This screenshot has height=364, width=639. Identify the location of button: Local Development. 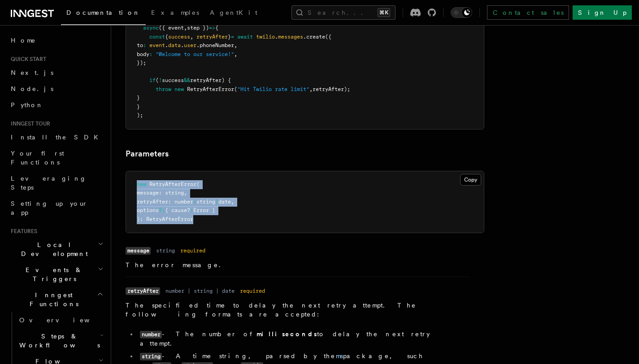
(56, 249).